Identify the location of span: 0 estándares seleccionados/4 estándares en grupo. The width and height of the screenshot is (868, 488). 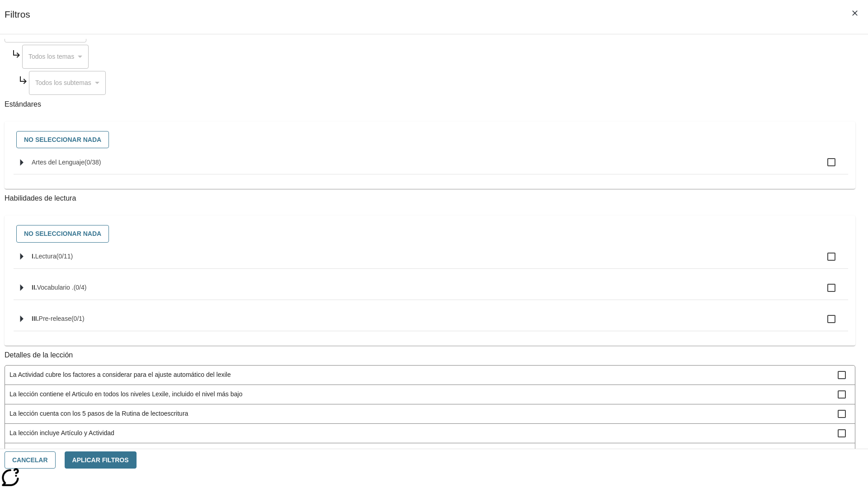
(80, 288).